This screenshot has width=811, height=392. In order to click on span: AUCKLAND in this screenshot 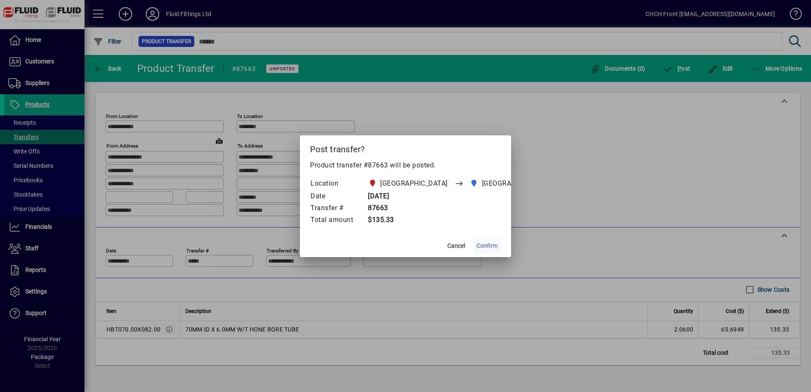, I will do `click(510, 183)`.